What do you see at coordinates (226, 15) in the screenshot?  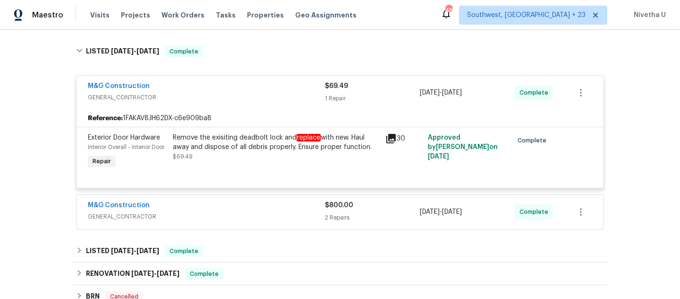 I see `span: Tasks` at bounding box center [226, 15].